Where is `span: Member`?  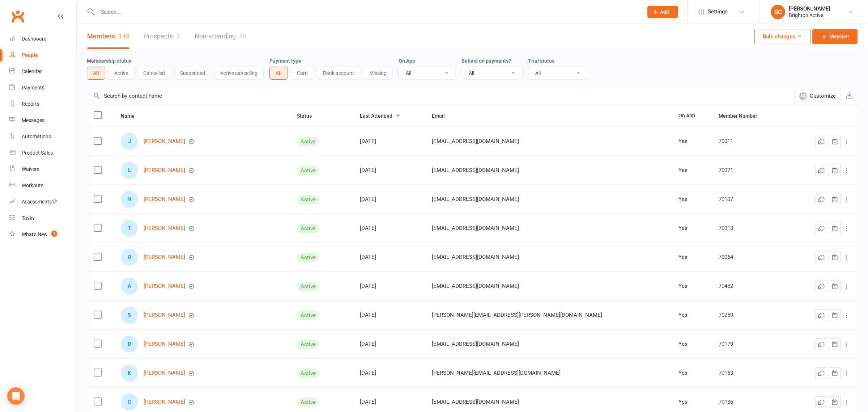
span: Member is located at coordinates (839, 36).